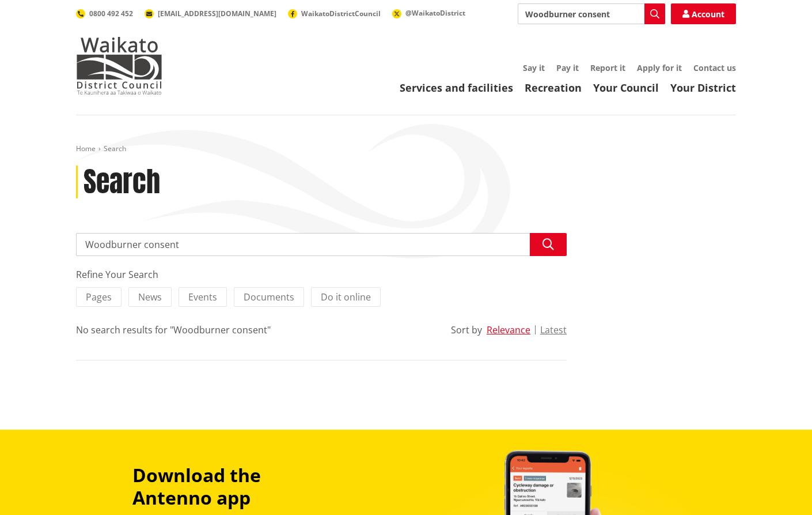 The width and height of the screenshot is (812, 515). I want to click on a: Account, so click(703, 14).